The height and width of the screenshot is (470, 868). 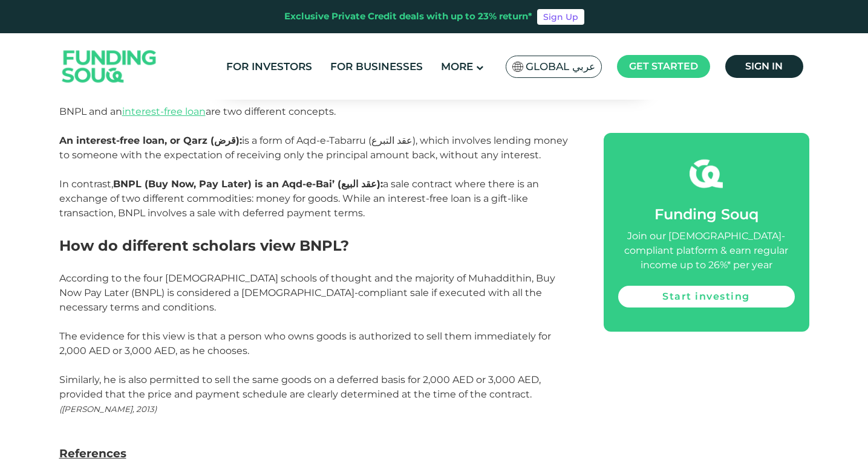 What do you see at coordinates (164, 111) in the screenshot?
I see `a: interest-free loan` at bounding box center [164, 111].